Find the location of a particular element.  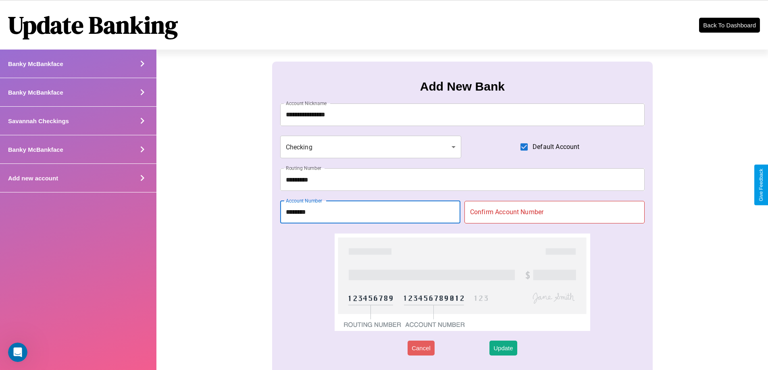

div: Give Feedback is located at coordinates (761, 185).